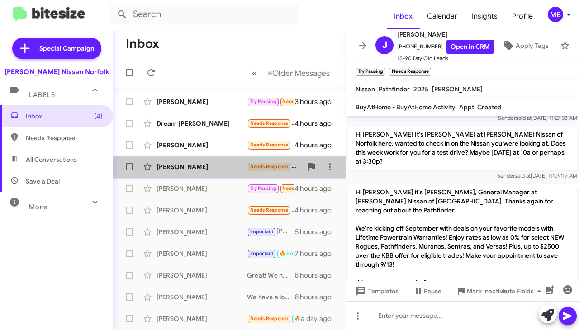 Image resolution: width=579 pixels, height=330 pixels. I want to click on button: Templates, so click(376, 291).